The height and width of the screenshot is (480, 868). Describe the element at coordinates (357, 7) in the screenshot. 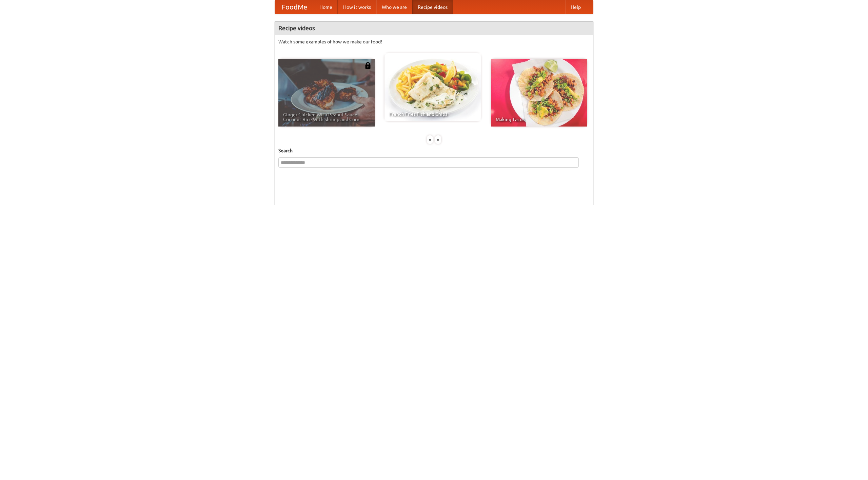

I see `a: How it works` at that location.